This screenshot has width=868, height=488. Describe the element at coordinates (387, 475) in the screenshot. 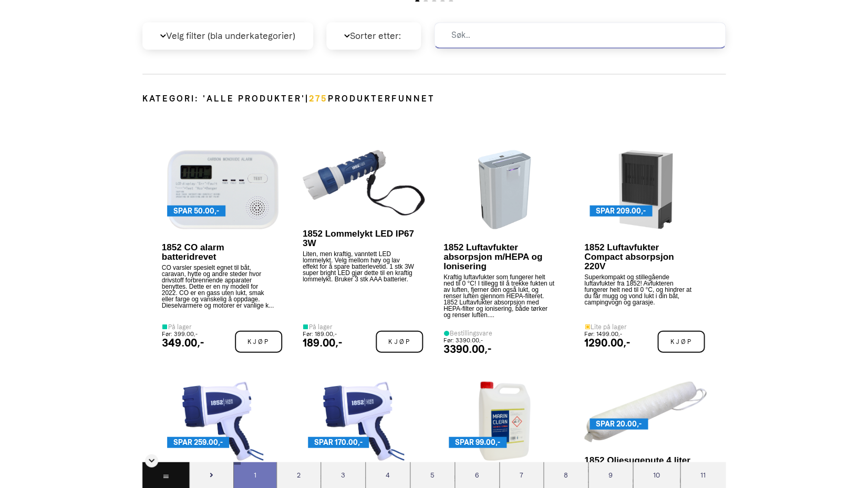

I see `div: 4` at that location.